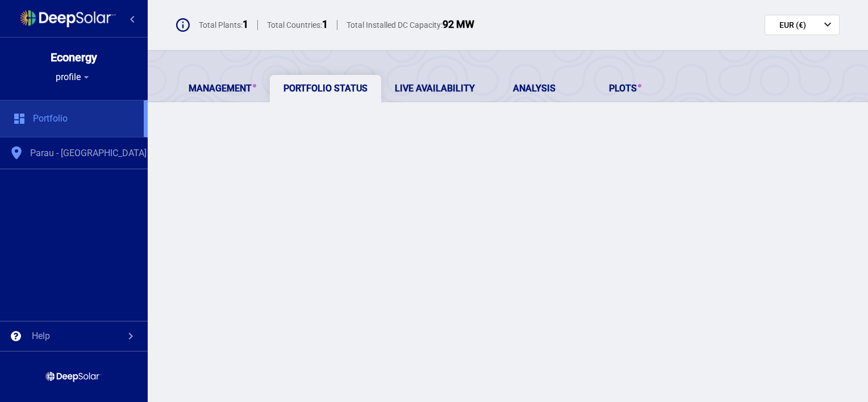  Describe the element at coordinates (87, 77) in the screenshot. I see `mat-icon: arrow_drop_down` at that location.